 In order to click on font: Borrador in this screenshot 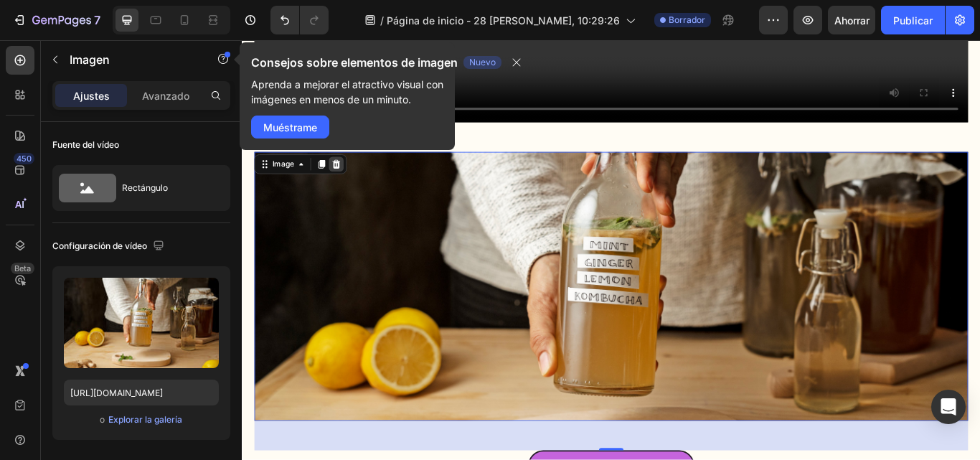, I will do `click(687, 19)`.